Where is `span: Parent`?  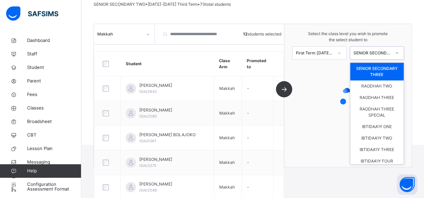 span: Parent is located at coordinates (54, 81).